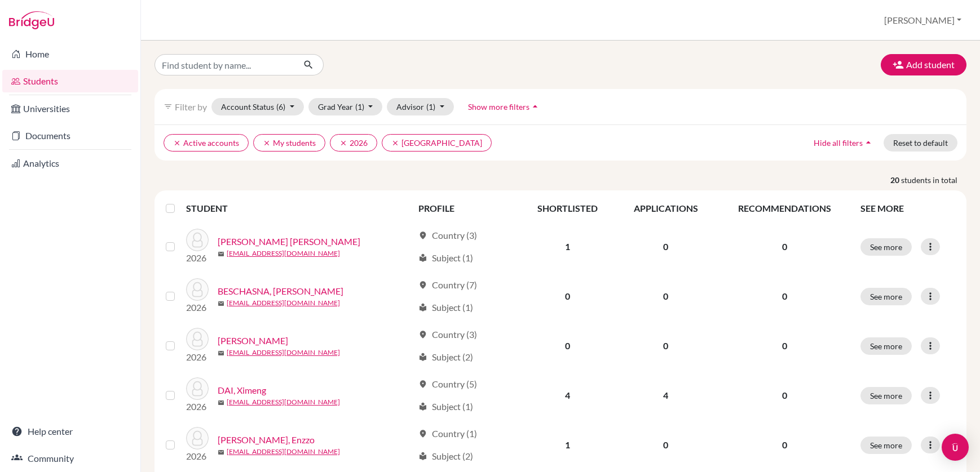 The image size is (980, 472). Describe the element at coordinates (70, 432) in the screenshot. I see `a: Help center` at that location.